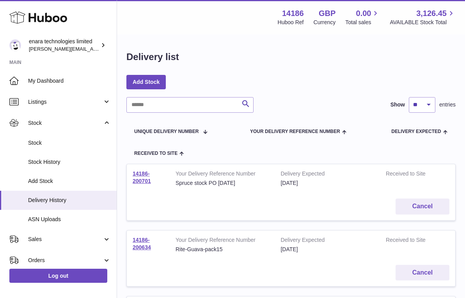 This screenshot has height=298, width=465. I want to click on span: Stock History, so click(69, 162).